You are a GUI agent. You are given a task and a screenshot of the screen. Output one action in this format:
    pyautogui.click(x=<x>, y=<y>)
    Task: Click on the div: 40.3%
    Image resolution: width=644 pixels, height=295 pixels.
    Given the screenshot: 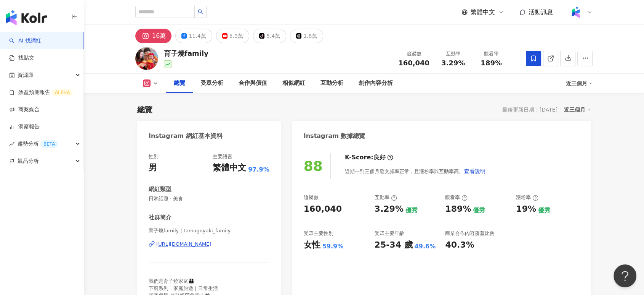 What is the action you would take?
    pyautogui.click(x=460, y=244)
    